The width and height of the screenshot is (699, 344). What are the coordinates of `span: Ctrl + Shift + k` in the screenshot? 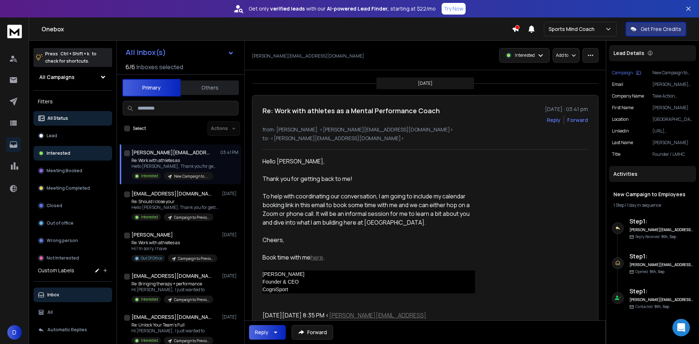 It's located at (75, 54).